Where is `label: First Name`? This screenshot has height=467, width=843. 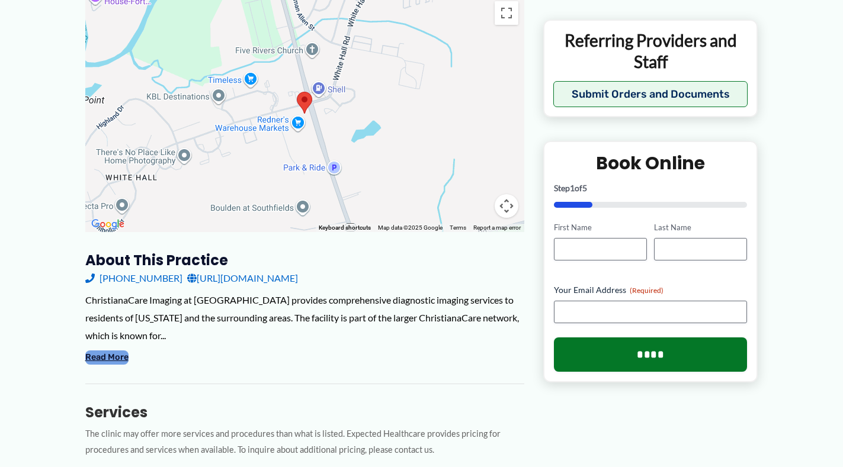 label: First Name is located at coordinates (600, 227).